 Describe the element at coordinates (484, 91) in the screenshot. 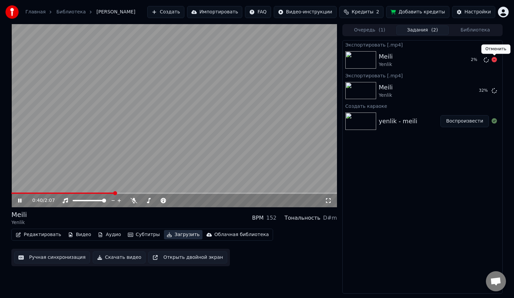

I see `div: 32 %` at that location.